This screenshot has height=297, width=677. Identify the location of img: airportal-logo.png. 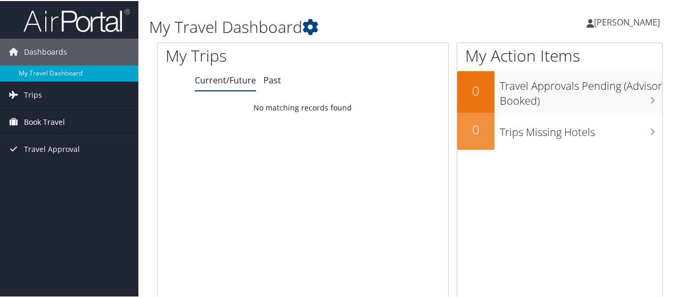
(77, 19).